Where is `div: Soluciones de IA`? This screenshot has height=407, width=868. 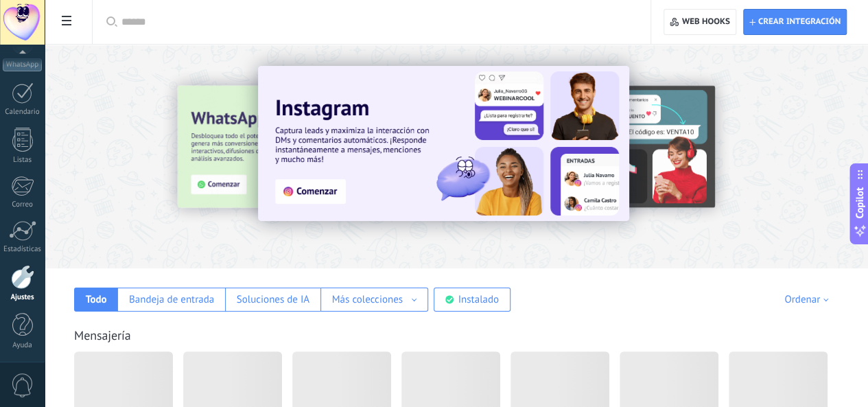
div: Soluciones de IA is located at coordinates (273, 299).